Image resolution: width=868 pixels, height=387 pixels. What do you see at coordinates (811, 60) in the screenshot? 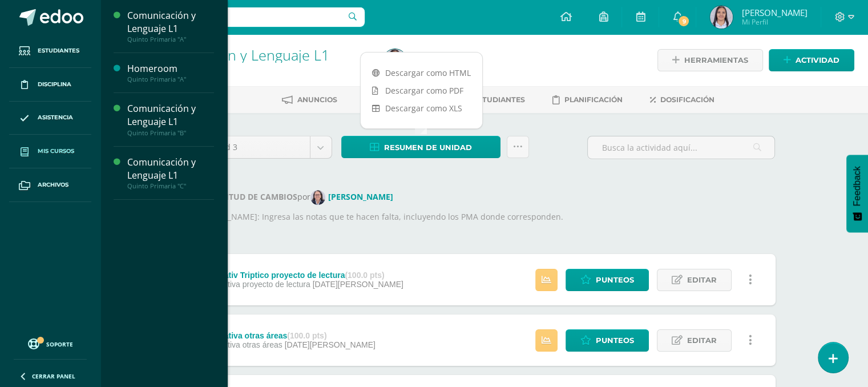
I see `a: Actividad` at bounding box center [811, 60].